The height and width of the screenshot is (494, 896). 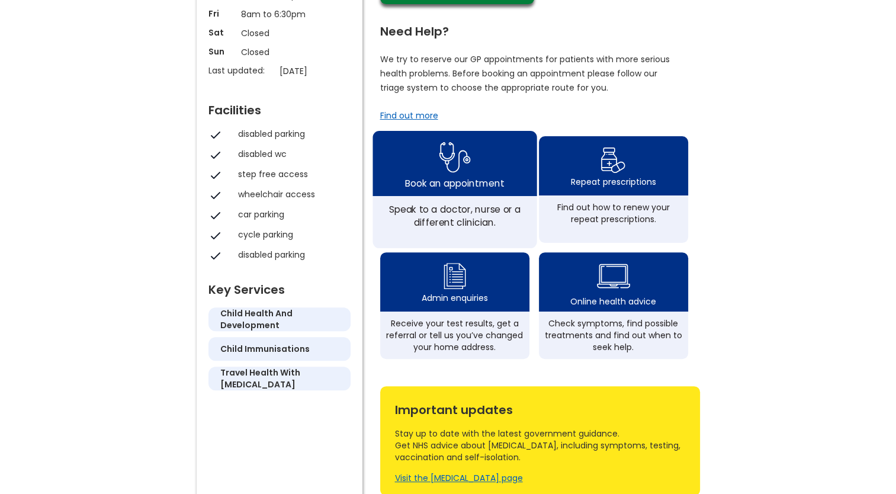 I want to click on img: book appointment icon, so click(x=454, y=157).